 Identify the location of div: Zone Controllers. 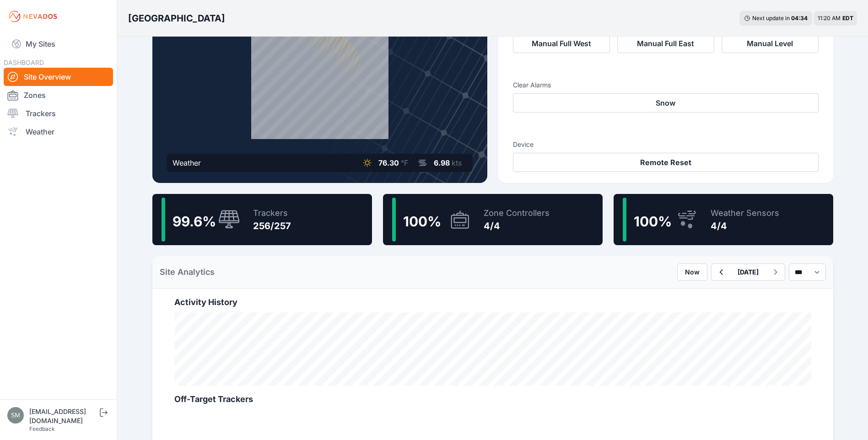
(517, 213).